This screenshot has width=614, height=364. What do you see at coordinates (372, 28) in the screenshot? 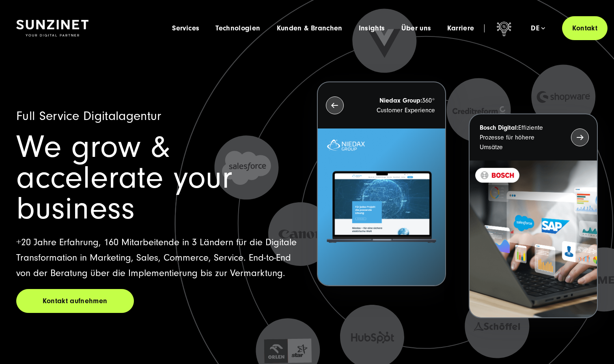
I see `span: Insights` at bounding box center [372, 28].